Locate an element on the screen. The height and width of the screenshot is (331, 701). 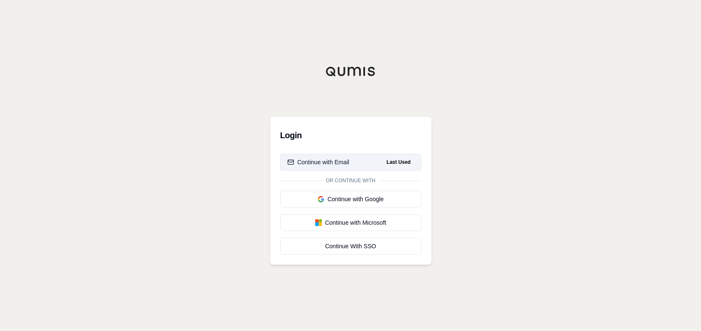
div: Continue with Email is located at coordinates (318, 162).